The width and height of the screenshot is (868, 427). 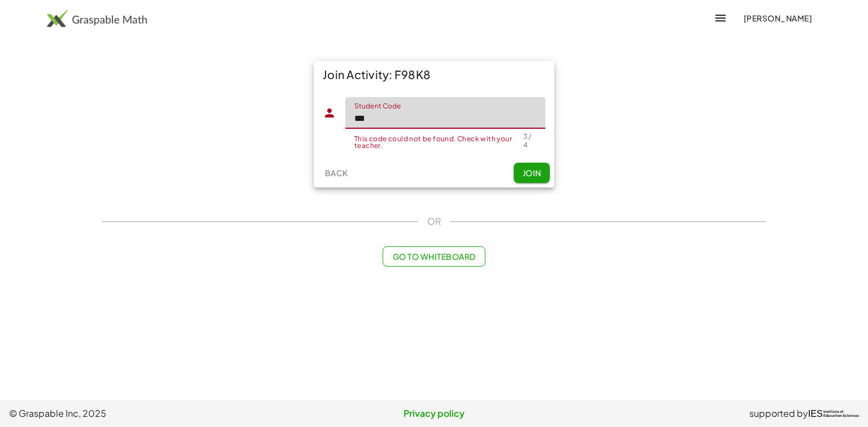 What do you see at coordinates (434, 256) in the screenshot?
I see `span: Go to Whiteboard` at bounding box center [434, 256].